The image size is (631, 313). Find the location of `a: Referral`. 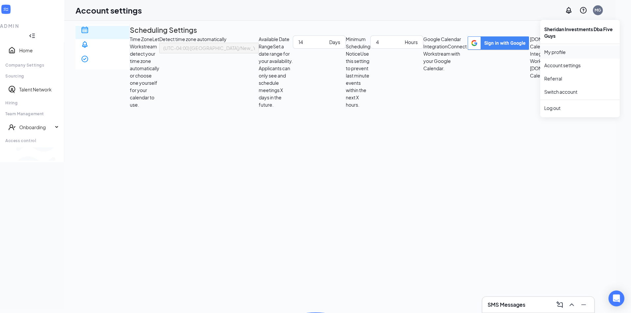

a: Referral is located at coordinates (580, 78).